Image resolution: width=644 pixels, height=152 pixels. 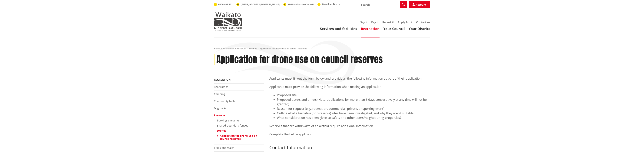 What do you see at coordinates (220, 94) in the screenshot?
I see `a: Camping` at bounding box center [220, 94].